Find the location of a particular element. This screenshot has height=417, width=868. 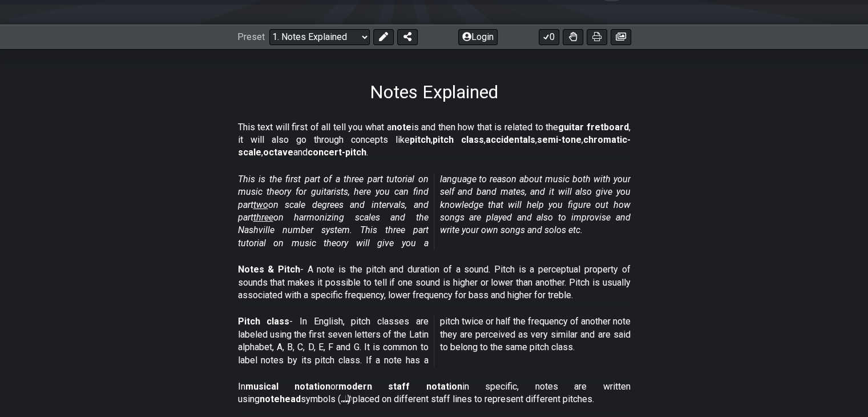

strong: octave is located at coordinates (278, 152).